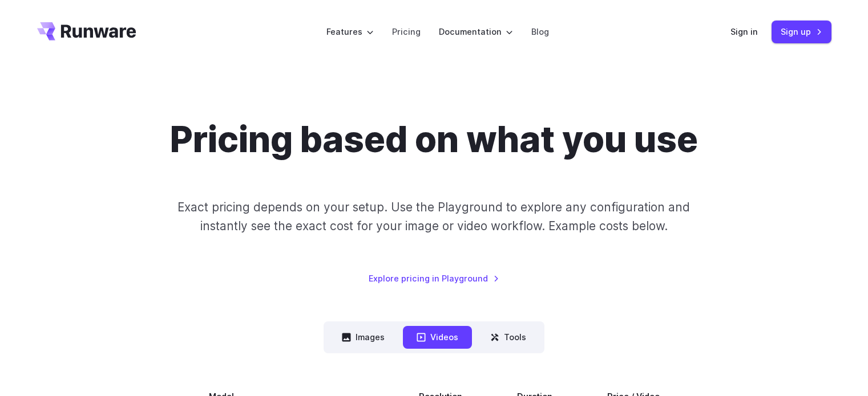 The height and width of the screenshot is (396, 868). I want to click on h1: Pricing based on what you use, so click(433, 140).